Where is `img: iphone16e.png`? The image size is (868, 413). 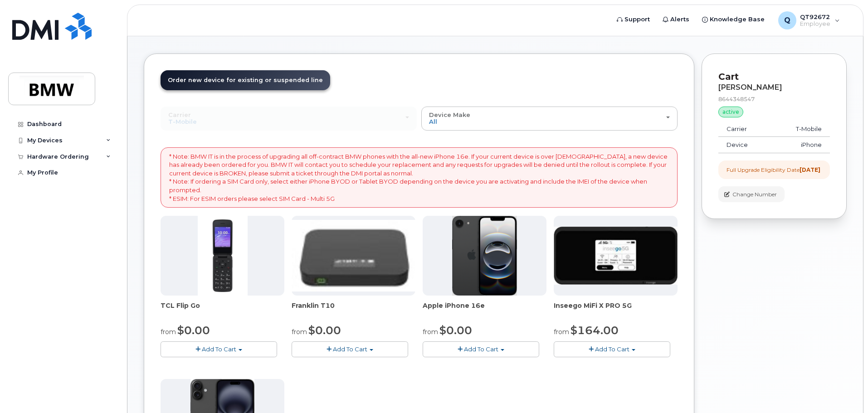
img: iphone16e.png is located at coordinates (485, 256).